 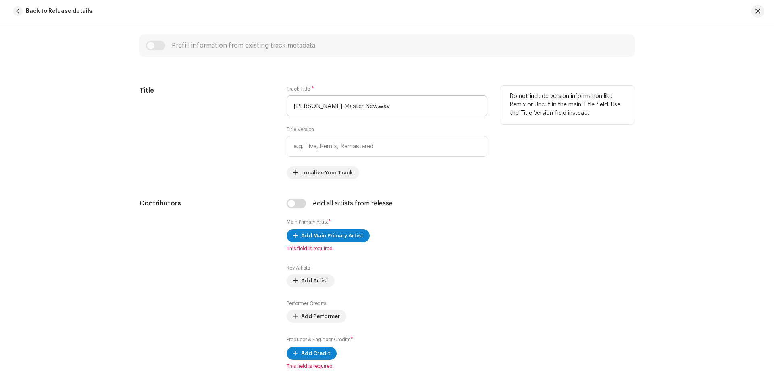 I want to click on span: Add Performer, so click(x=320, y=316).